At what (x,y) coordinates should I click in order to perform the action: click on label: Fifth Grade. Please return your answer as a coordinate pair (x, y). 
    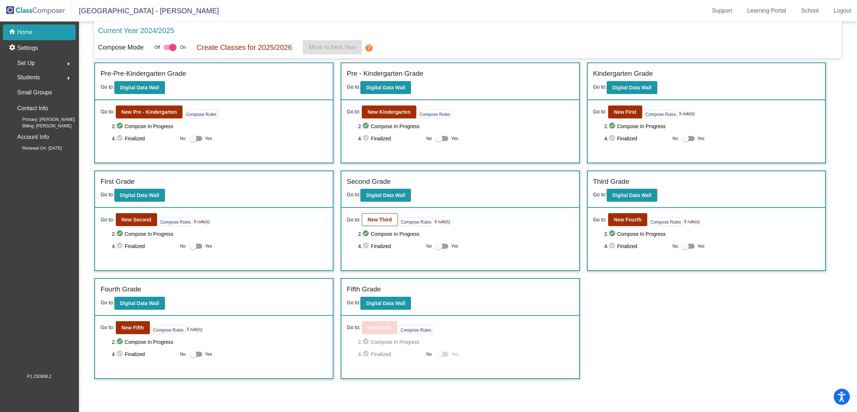
    Looking at the image, I should click on (364, 289).